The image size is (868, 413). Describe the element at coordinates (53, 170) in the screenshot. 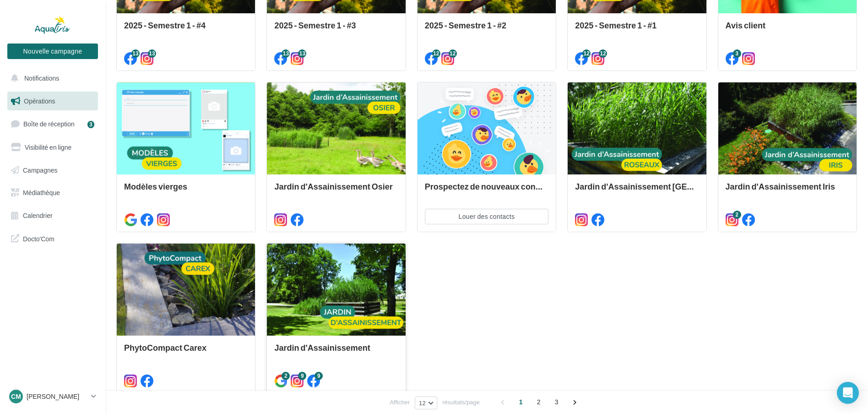

I see `a: Campagnes` at that location.